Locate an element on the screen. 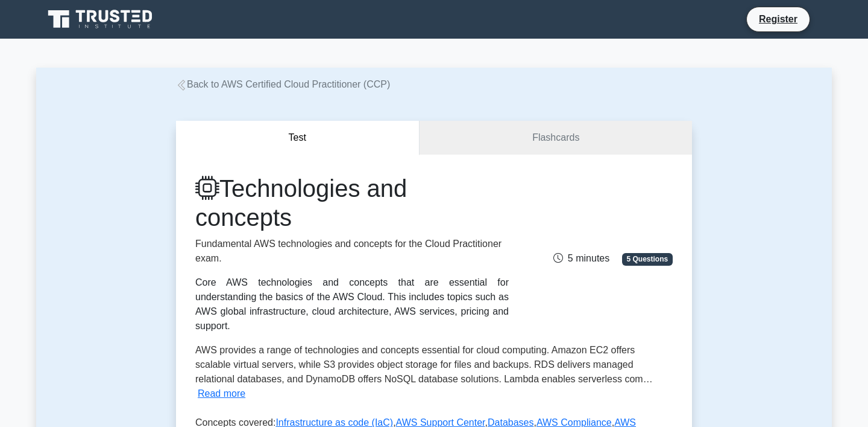 This screenshot has width=868, height=427. h1: Technologies and concepts is located at coordinates (352, 203).